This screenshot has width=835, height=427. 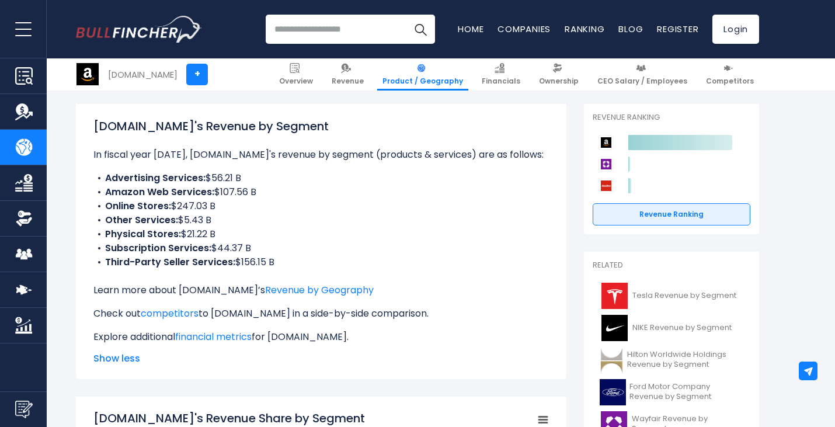 What do you see at coordinates (501, 81) in the screenshot?
I see `span: Financials` at bounding box center [501, 81].